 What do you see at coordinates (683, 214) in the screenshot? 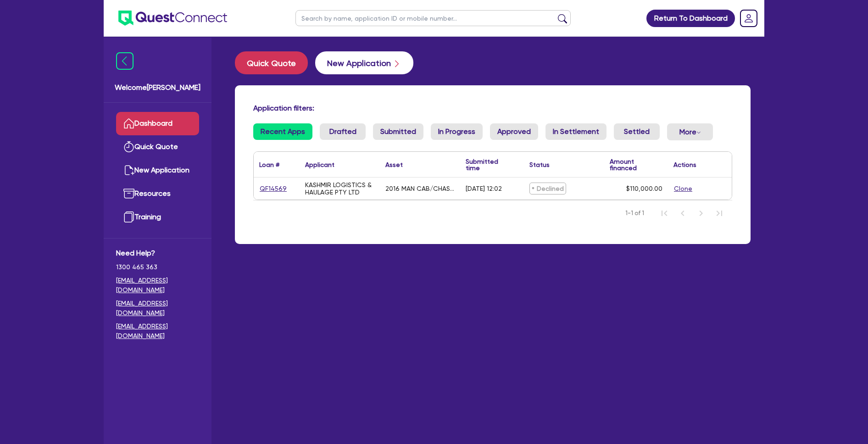
I see `button: Previous Page` at bounding box center [683, 214].